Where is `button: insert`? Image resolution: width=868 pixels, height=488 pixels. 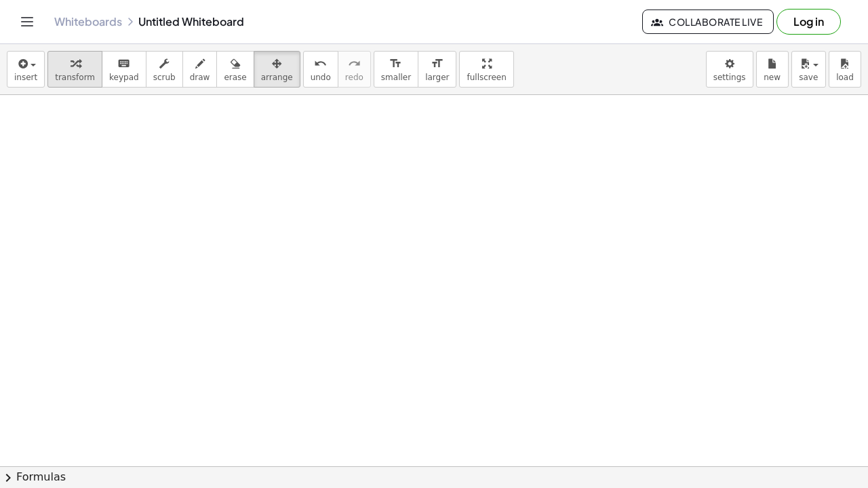
button: insert is located at coordinates (26, 69).